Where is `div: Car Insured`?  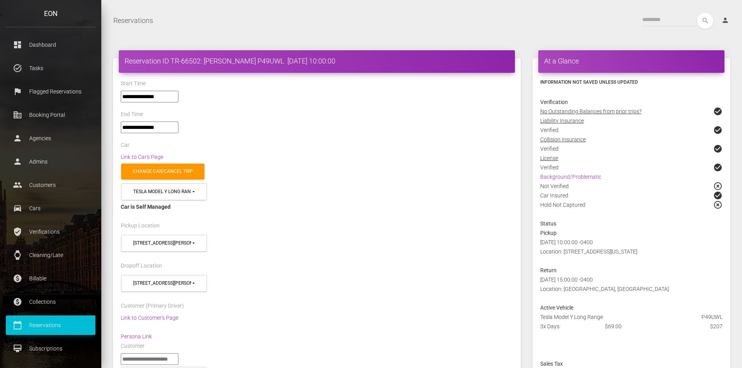 div: Car Insured is located at coordinates (632, 196).